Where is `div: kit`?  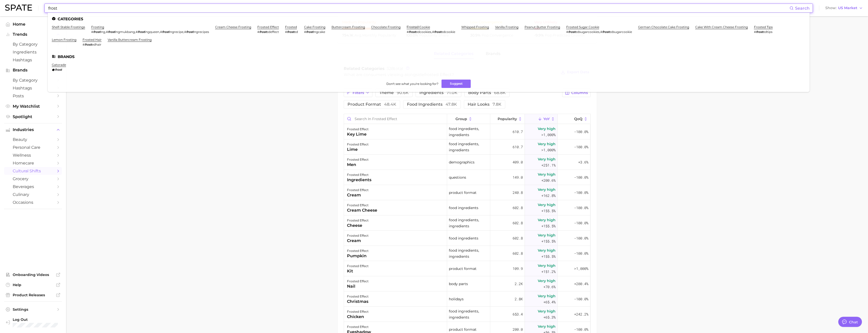 div: kit is located at coordinates (358, 272).